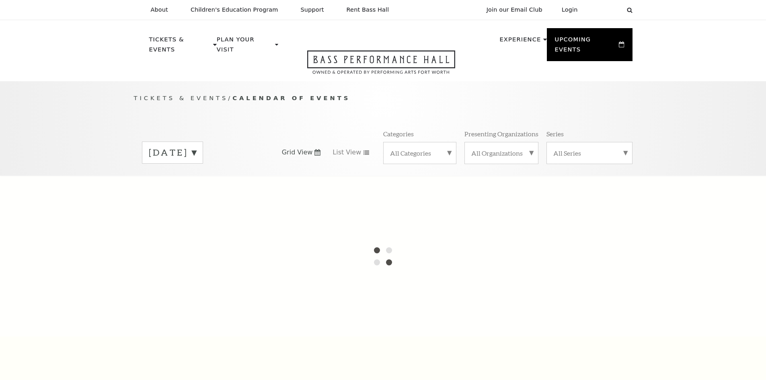 The height and width of the screenshot is (380, 766). I want to click on p: Series, so click(555, 133).